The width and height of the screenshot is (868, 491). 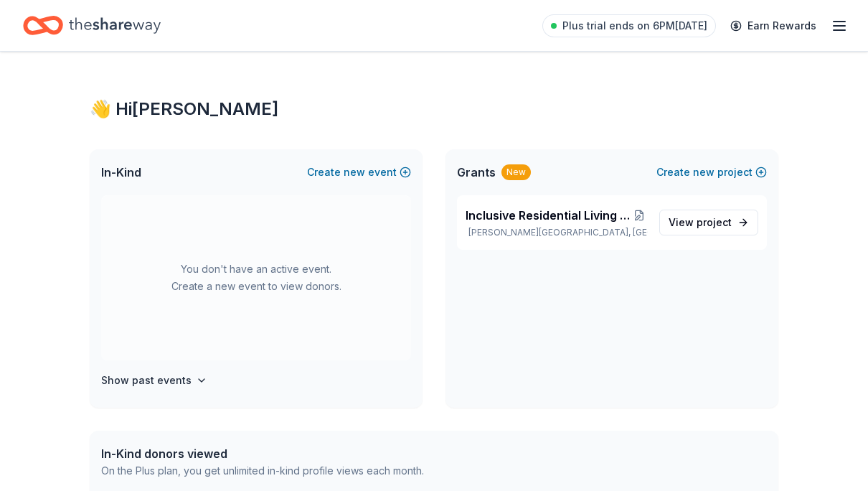 I want to click on span: project, so click(x=713, y=222).